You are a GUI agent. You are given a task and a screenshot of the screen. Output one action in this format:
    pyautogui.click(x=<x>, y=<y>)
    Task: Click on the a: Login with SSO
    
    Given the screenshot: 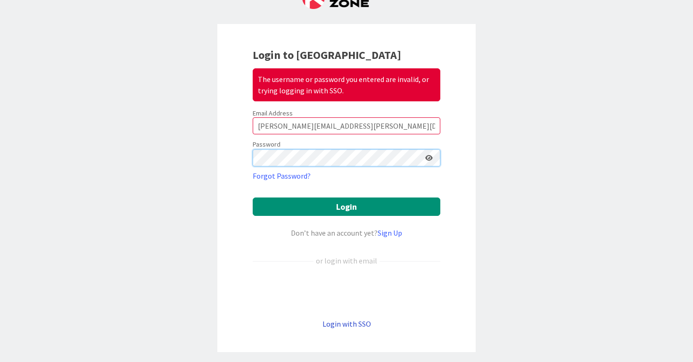 What is the action you would take?
    pyautogui.click(x=346, y=324)
    